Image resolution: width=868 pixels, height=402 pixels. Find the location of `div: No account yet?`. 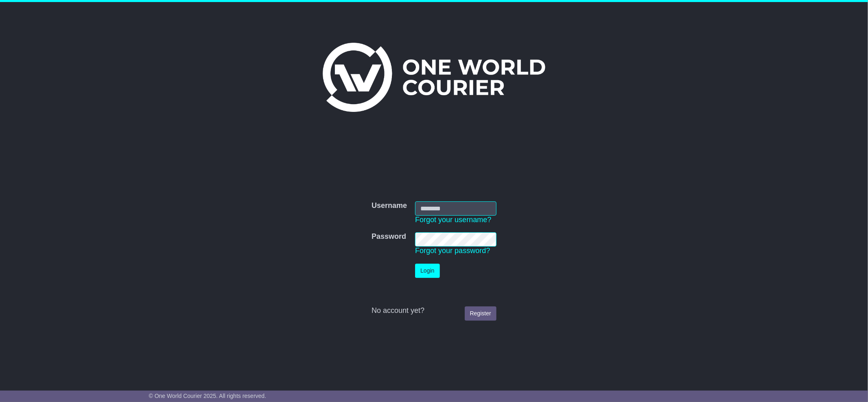

div: No account yet? is located at coordinates (434, 311).